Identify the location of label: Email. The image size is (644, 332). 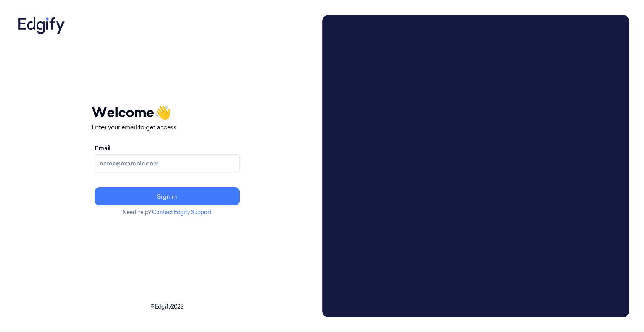
(103, 148).